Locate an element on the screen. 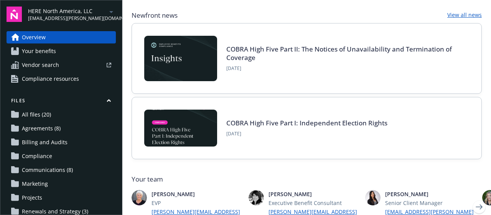  a: Vendor search is located at coordinates (61, 65).